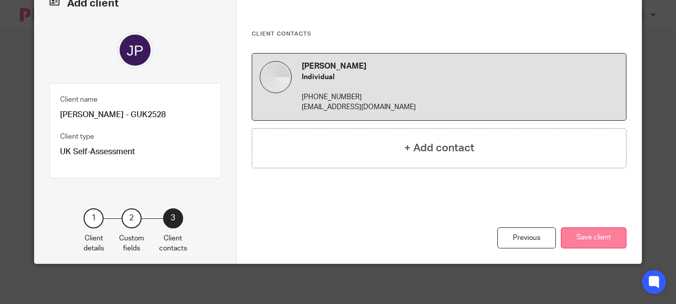 Image resolution: width=676 pixels, height=304 pixels. Describe the element at coordinates (276, 77) in the screenshot. I see `img: default.jpg` at that location.